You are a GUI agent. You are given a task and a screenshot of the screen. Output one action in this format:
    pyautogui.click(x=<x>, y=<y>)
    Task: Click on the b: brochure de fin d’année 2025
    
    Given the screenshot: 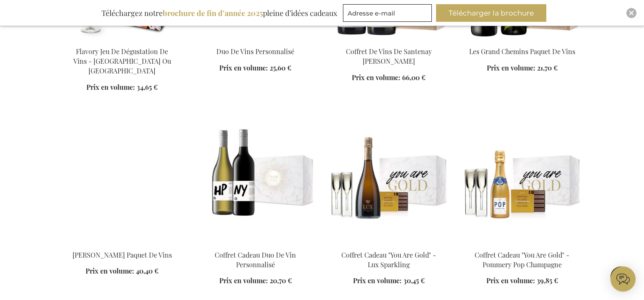 What is the action you would take?
    pyautogui.click(x=213, y=13)
    